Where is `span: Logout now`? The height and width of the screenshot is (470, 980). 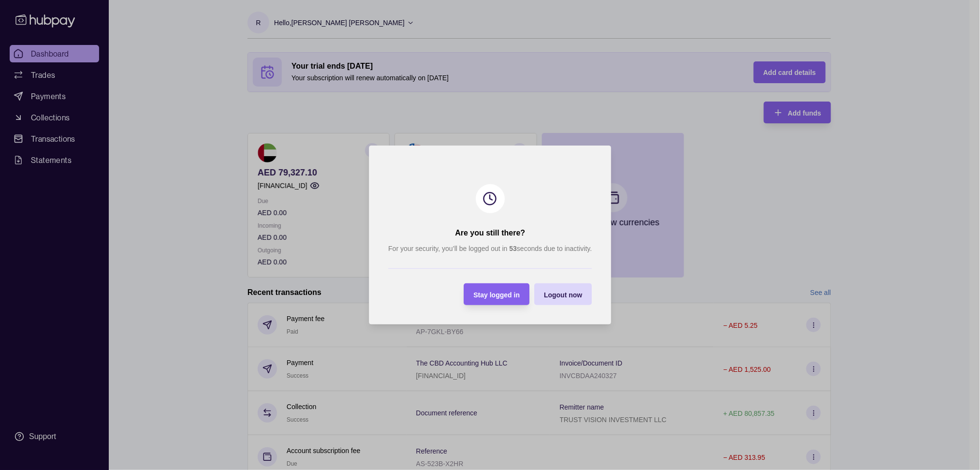 span: Logout now is located at coordinates (563, 295).